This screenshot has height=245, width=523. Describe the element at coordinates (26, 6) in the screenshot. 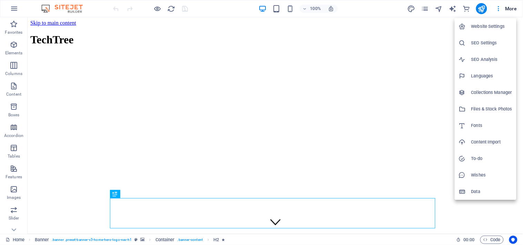

I see `a: Skip to main content` at that location.